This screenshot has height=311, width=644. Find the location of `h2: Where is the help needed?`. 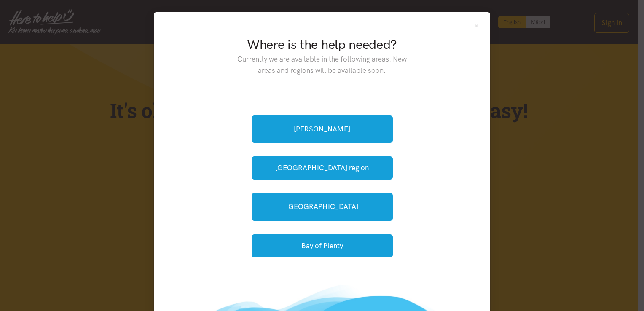

h2: Where is the help needed? is located at coordinates (321, 45).